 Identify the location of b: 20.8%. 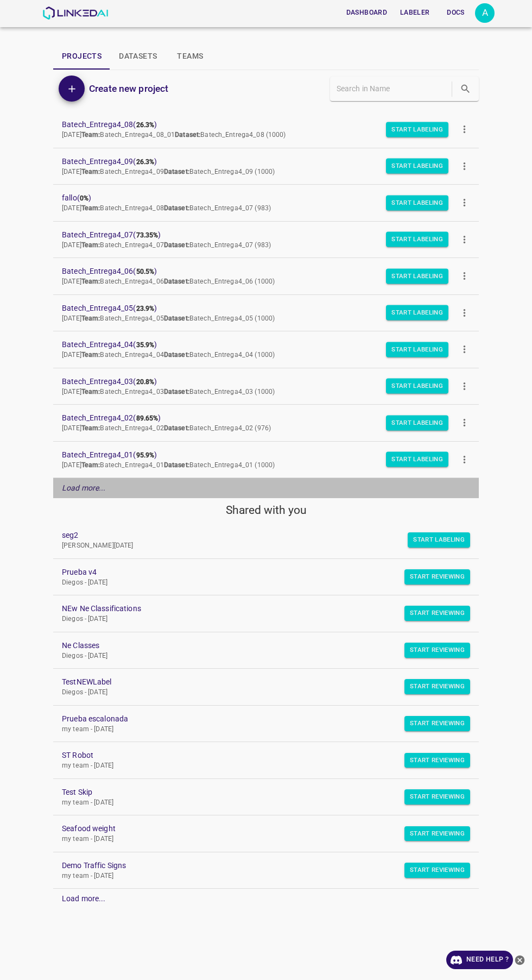
(145, 382).